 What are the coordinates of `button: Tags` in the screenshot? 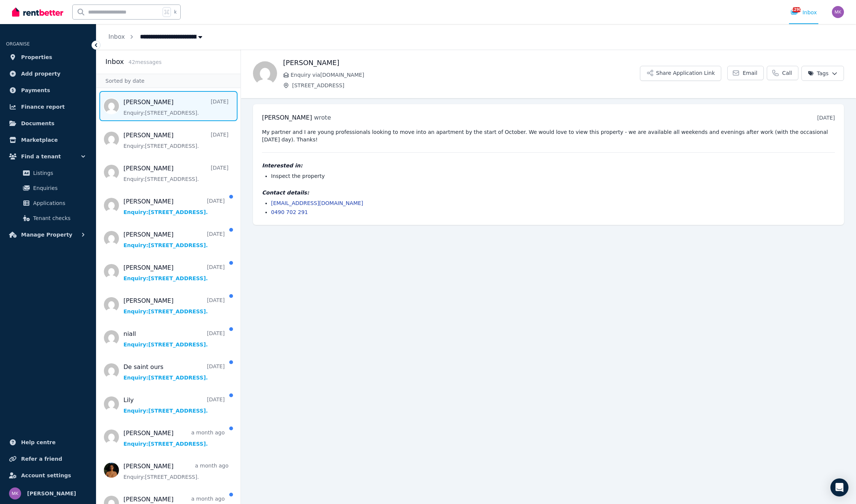 It's located at (822, 73).